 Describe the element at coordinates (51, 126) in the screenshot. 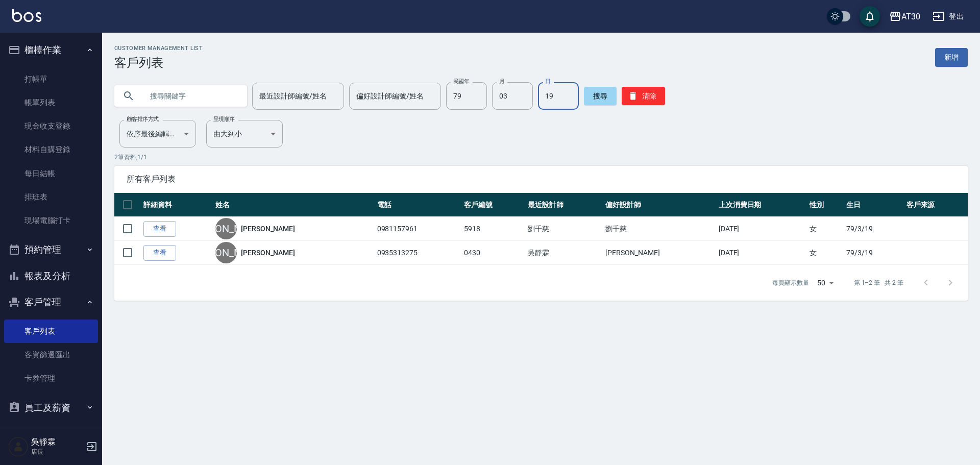

I see `a: 現金收支登錄` at that location.